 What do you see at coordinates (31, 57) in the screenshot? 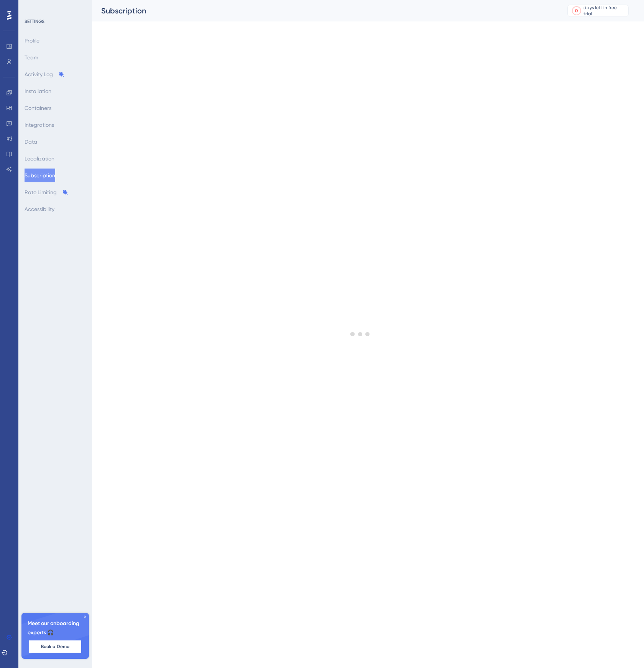
I see `button: Team` at bounding box center [31, 57].